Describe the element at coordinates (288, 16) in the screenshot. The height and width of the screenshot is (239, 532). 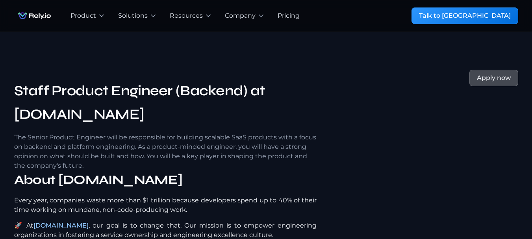
I see `div: Pricing` at that location.